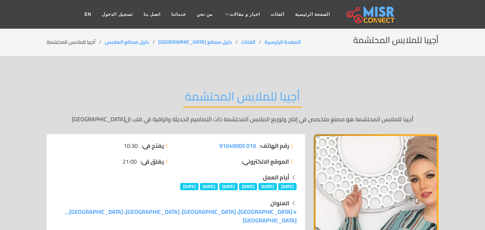  What do you see at coordinates (205, 14) in the screenshot?
I see `a: من نحن` at bounding box center [205, 14].